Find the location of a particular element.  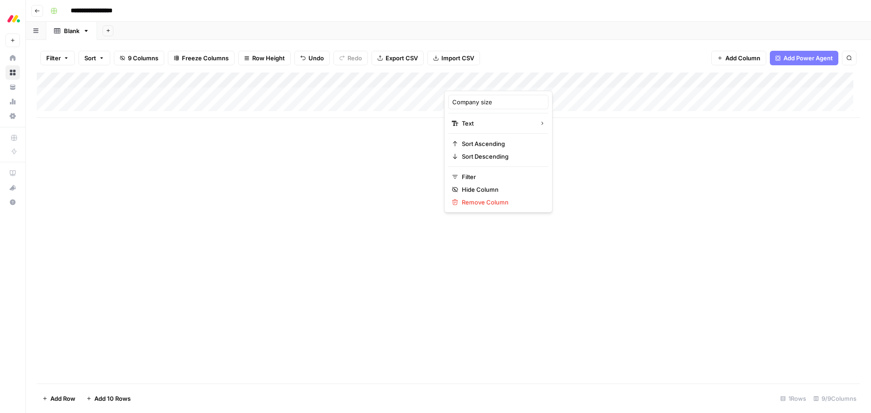

span: Remove Column is located at coordinates (501, 202).